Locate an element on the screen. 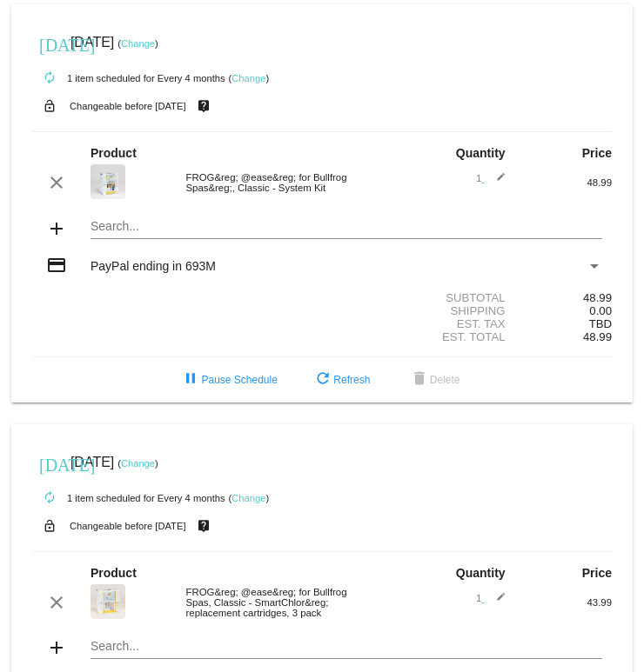  button: Pause Schedule is located at coordinates (228, 380).